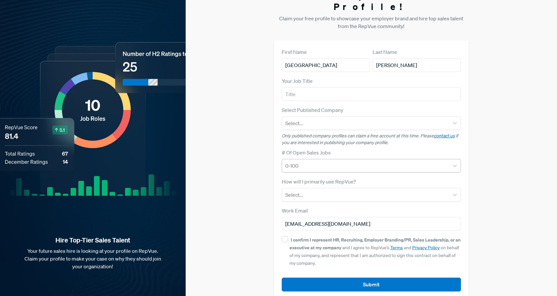  I want to click on p: Claim your free profile to showcase your employer brand and hire top sales talent from the RepVue..., so click(372, 22).